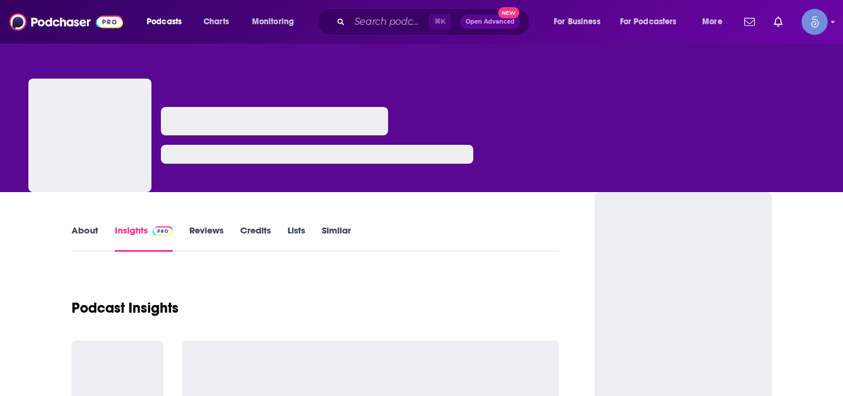  Describe the element at coordinates (509, 12) in the screenshot. I see `span: New` at that location.